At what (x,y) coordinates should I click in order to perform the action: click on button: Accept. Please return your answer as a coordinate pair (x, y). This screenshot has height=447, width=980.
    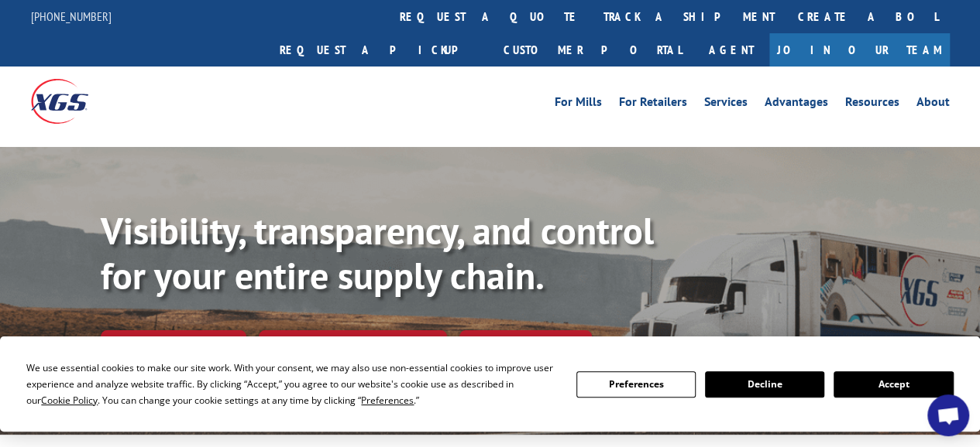
    Looking at the image, I should click on (893, 384).